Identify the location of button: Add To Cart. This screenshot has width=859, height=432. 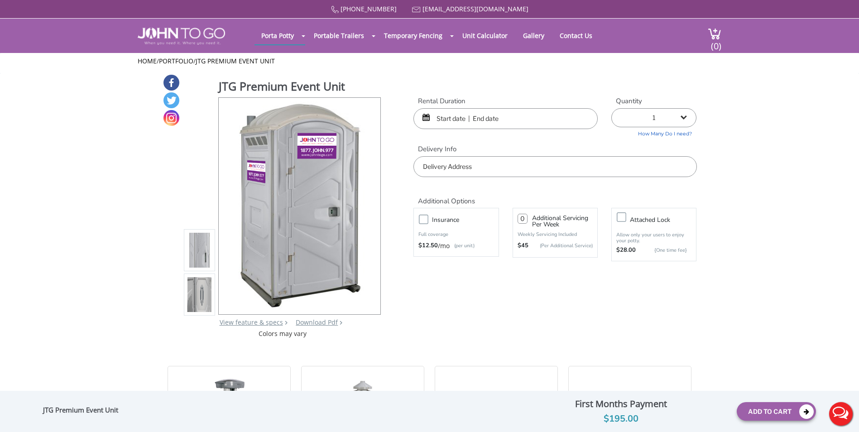
(776, 411).